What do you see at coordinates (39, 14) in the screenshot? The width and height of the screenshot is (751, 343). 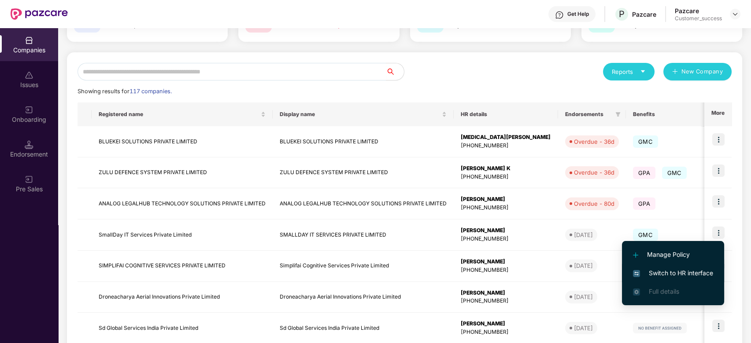 I see `img: New Pazcare Logo` at bounding box center [39, 14].